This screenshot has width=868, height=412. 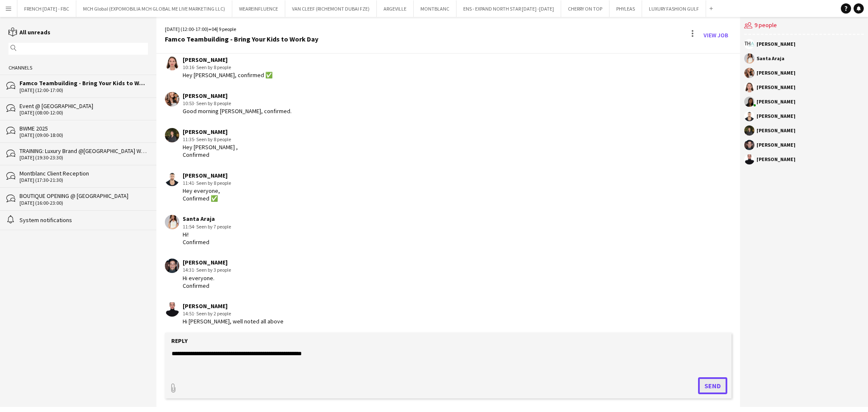 What do you see at coordinates (213, 29) in the screenshot?
I see `span: +04` at bounding box center [213, 29].